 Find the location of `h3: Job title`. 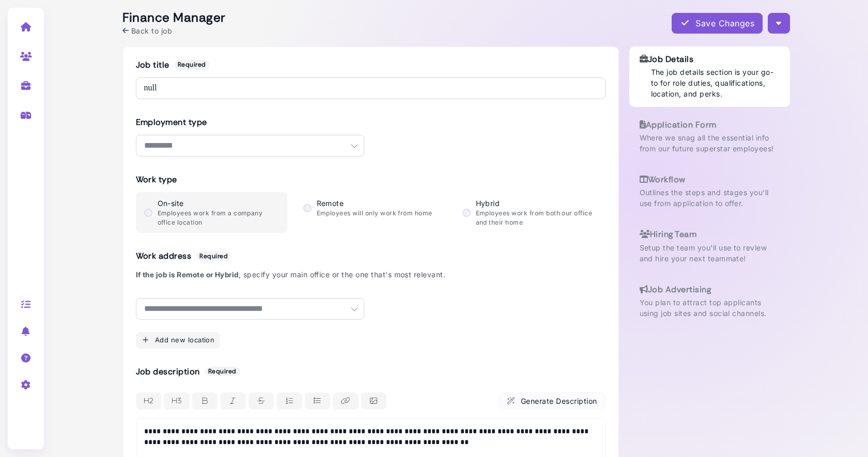

h3: Job title is located at coordinates (370, 65).